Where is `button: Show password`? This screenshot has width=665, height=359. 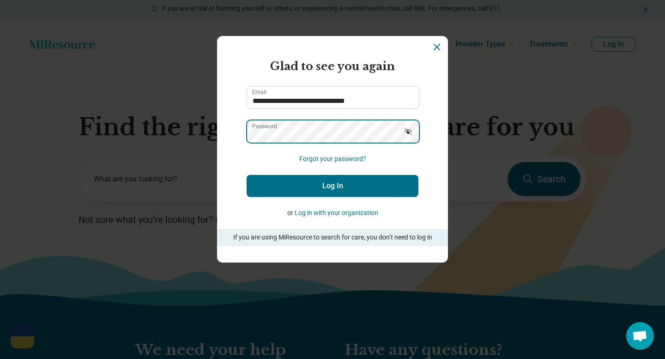 button: Show password is located at coordinates (408, 131).